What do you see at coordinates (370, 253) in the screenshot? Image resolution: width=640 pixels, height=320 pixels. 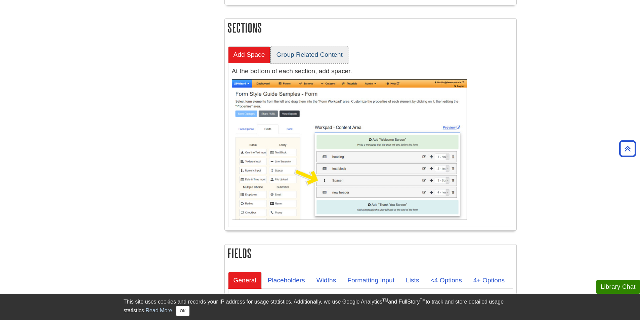 I see `h2: Fields` at bounding box center [370, 253].